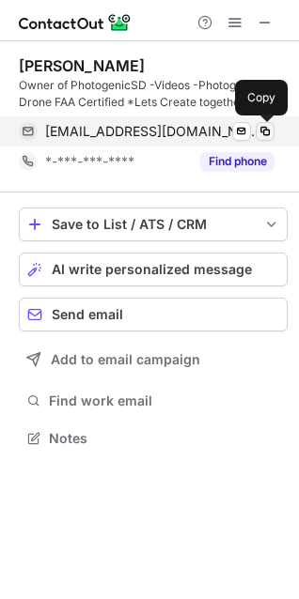  Describe the element at coordinates (75, 23) in the screenshot. I see `img: ContactOut v5.3.10` at that location.